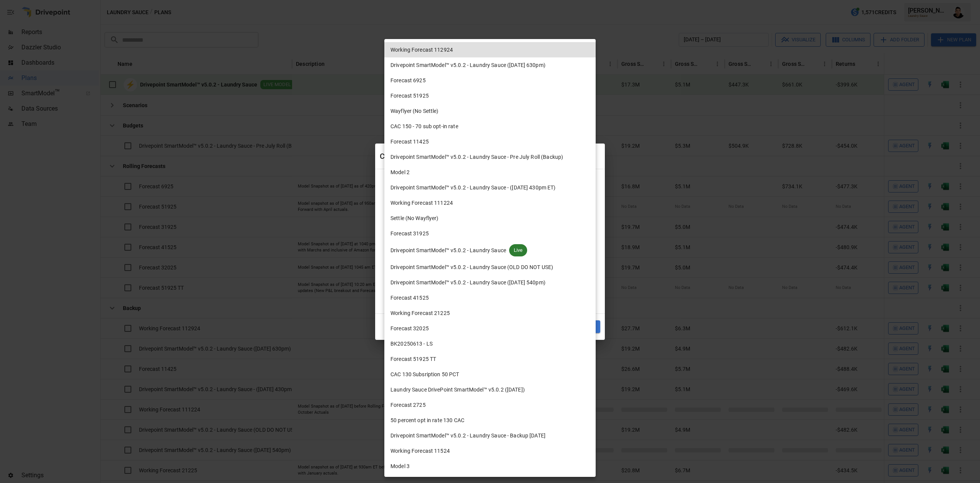 Image resolution: width=980 pixels, height=483 pixels. I want to click on span: Working Forecast 112924, so click(422, 50).